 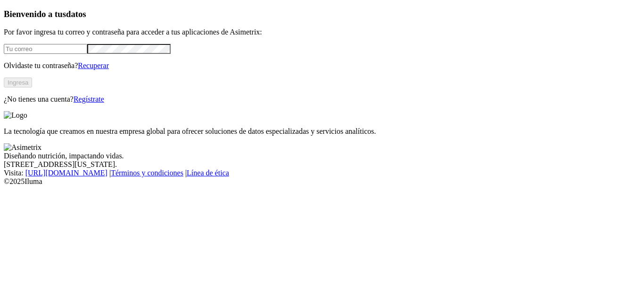 I want to click on img: Logo, so click(x=15, y=115).